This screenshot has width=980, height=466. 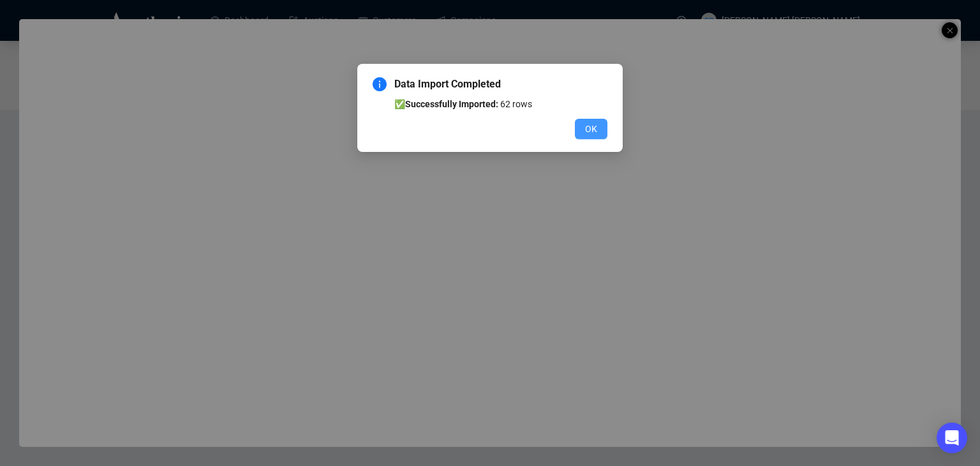 I want to click on button: OK, so click(x=591, y=129).